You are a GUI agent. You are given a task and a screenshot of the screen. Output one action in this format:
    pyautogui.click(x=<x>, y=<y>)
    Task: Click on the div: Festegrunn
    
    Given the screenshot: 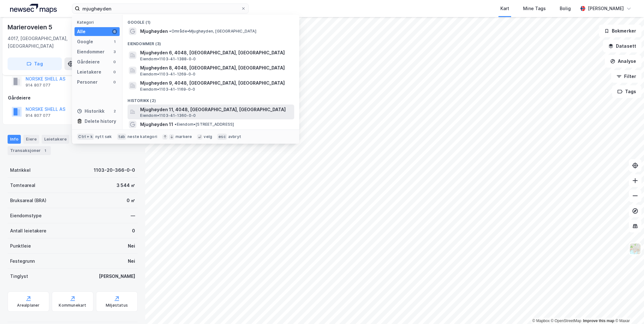 What is the action you would take?
    pyautogui.click(x=22, y=261)
    